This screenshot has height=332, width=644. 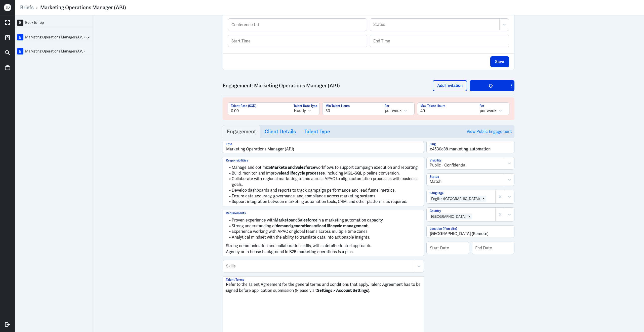 What do you see at coordinates (27, 7) in the screenshot?
I see `a: Briefs` at bounding box center [27, 7].